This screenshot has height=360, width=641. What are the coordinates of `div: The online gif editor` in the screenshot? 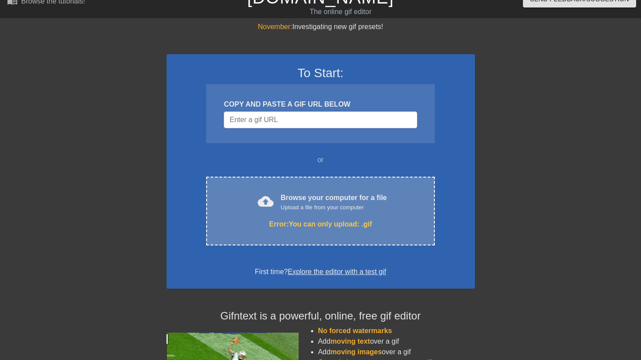 It's located at (341, 12).